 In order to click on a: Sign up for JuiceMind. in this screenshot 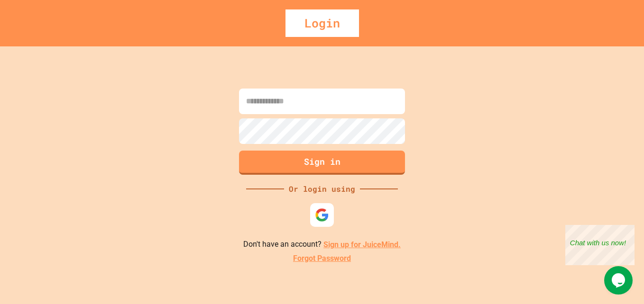, I will do `click(362, 245)`.